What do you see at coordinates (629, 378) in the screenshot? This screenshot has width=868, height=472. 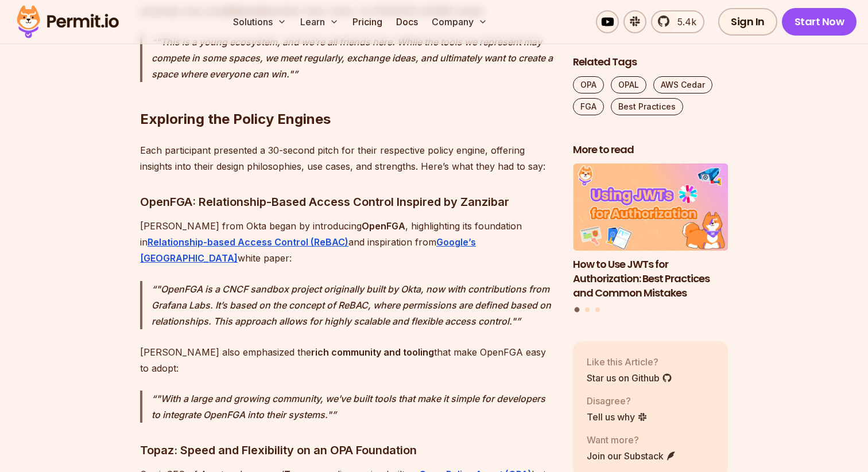 I see `a: Star us on Github` at bounding box center [629, 378].